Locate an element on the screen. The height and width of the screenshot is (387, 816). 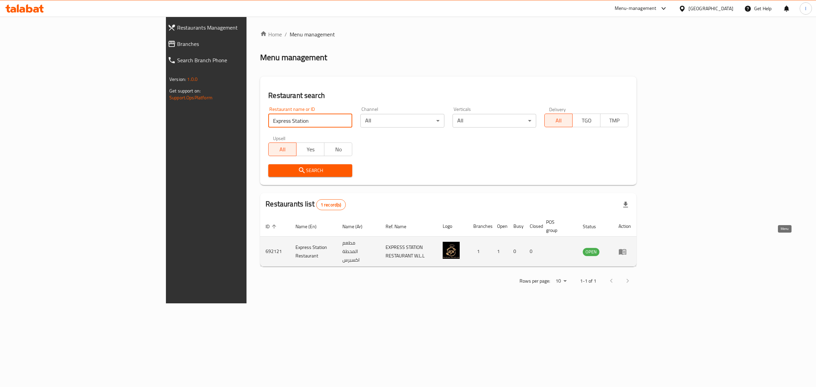
span: Menu management is located at coordinates (312, 34).